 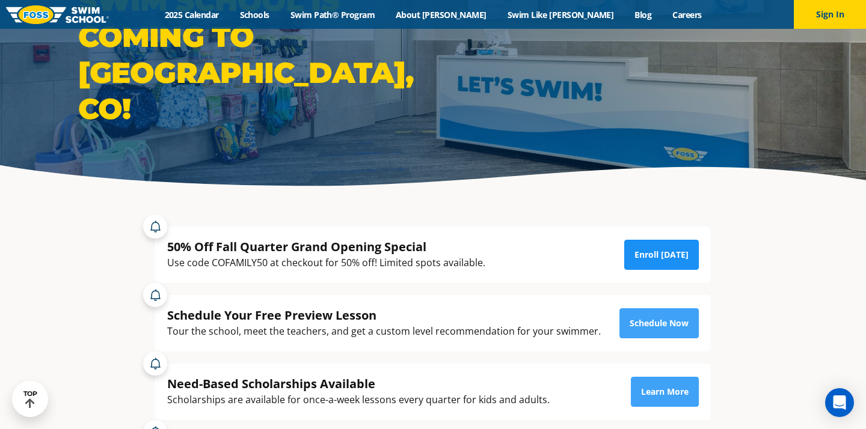 I want to click on a: 2025 Calendar, so click(x=191, y=14).